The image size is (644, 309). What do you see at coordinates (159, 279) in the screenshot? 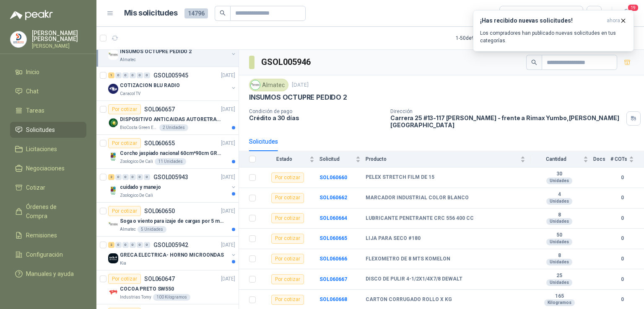
I see `p: SOL060647` at bounding box center [159, 279].